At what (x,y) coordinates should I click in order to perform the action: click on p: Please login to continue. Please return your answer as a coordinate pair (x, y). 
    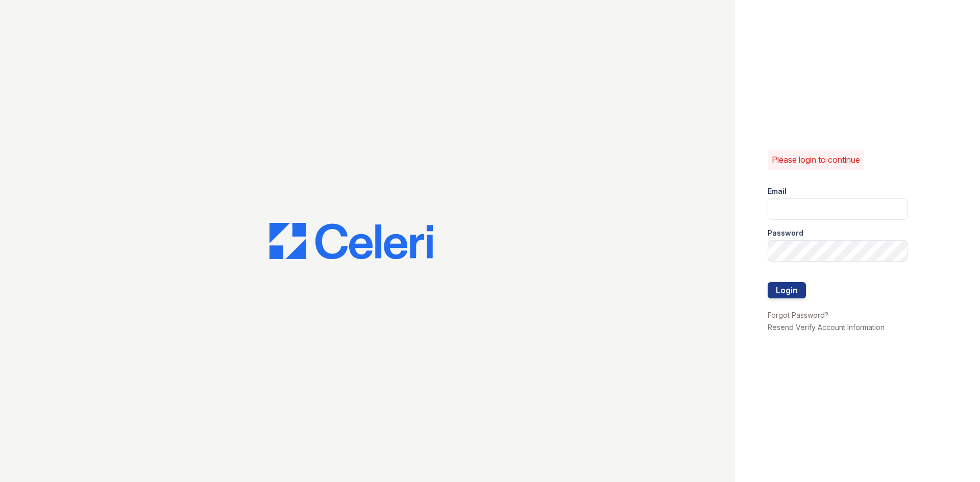
    Looking at the image, I should click on (816, 160).